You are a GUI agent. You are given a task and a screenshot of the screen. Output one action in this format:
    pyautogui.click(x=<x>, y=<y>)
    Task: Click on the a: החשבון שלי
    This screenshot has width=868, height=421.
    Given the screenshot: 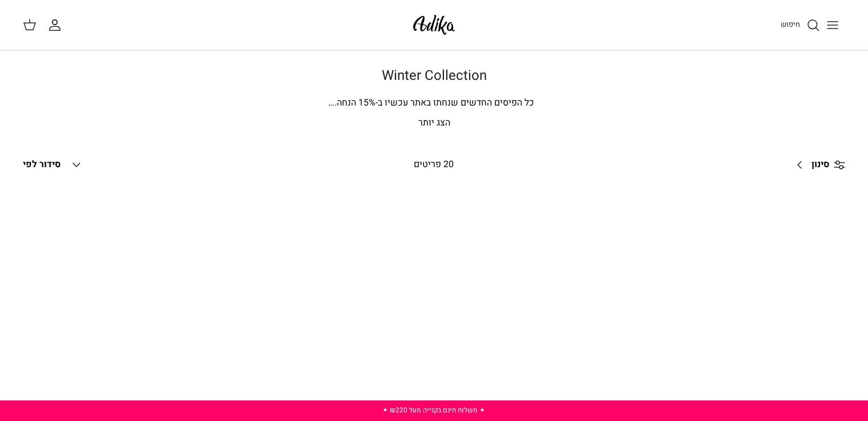 What is the action you would take?
    pyautogui.click(x=57, y=25)
    